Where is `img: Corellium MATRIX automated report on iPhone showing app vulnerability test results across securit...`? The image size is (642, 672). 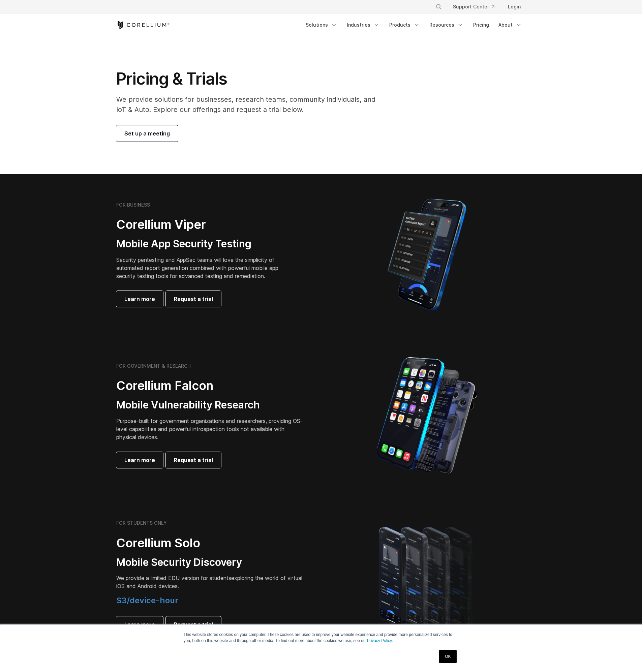
img: Corellium MATRIX automated report on iPhone showing app vulnerability test results across securit... is located at coordinates (427, 254).